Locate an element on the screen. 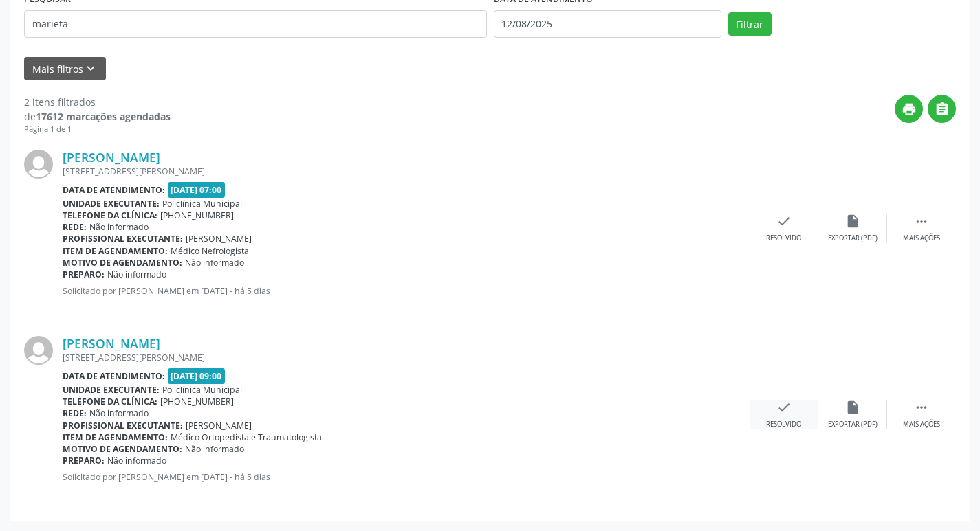 This screenshot has width=980, height=531. div: de is located at coordinates (97, 116).